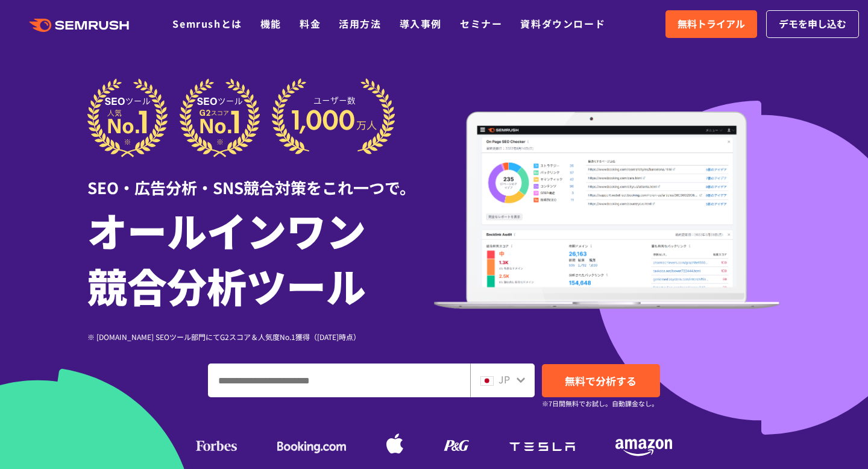 The image size is (868, 469). What do you see at coordinates (310, 24) in the screenshot?
I see `a: 料金` at bounding box center [310, 24].